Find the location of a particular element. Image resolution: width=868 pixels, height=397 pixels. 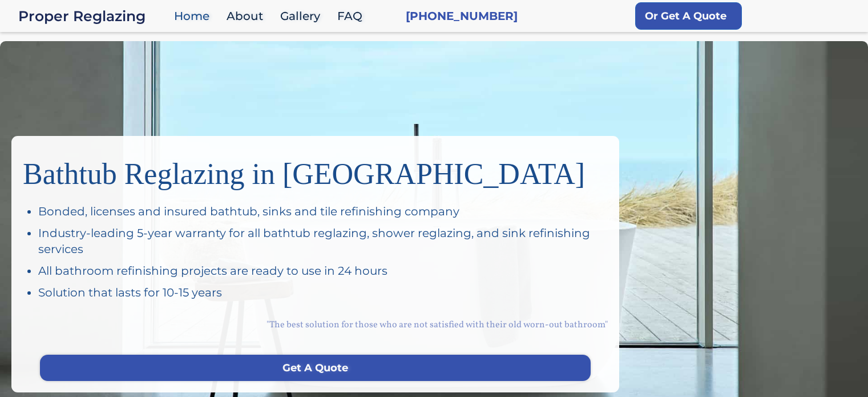

a: Home is located at coordinates (195, 16).